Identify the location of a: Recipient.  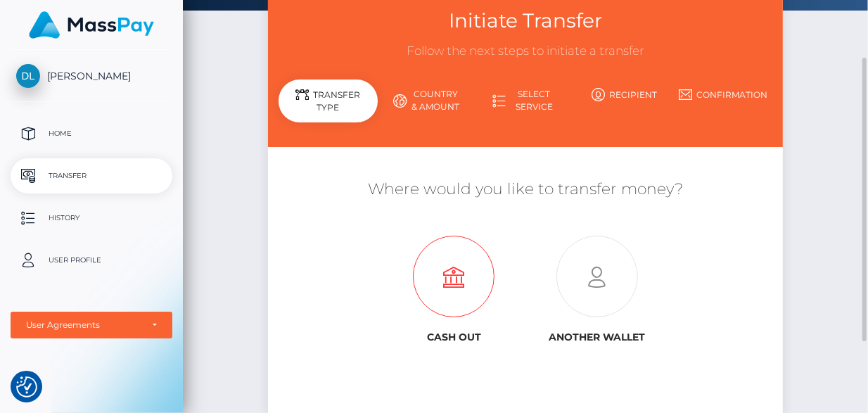
(624, 94).